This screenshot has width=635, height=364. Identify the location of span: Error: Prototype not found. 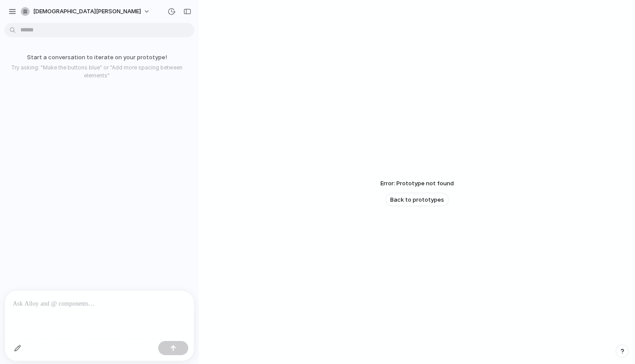
(417, 183).